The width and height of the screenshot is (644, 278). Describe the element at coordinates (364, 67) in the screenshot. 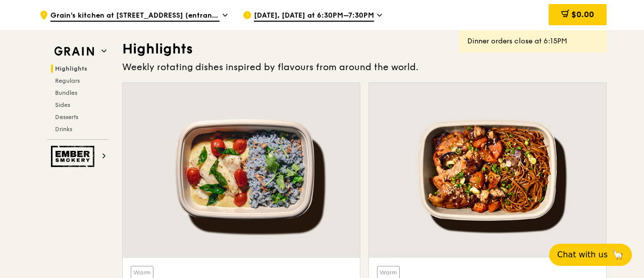

I see `div: Weekly rotating dishes inspired by flavours from around the world.` at that location.